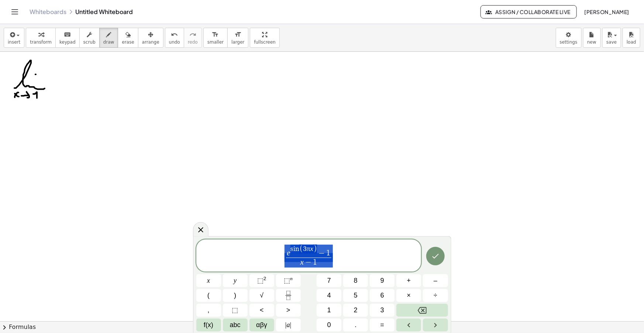 This screenshot has height=333, width=644. What do you see at coordinates (382, 325) in the screenshot?
I see `button: Equals` at bounding box center [382, 325].